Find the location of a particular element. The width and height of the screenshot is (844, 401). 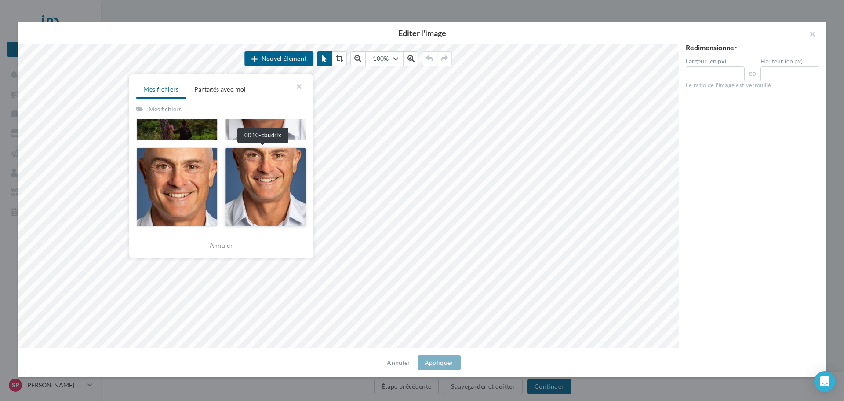

label: Largeur (en px) is located at coordinates (715, 61).